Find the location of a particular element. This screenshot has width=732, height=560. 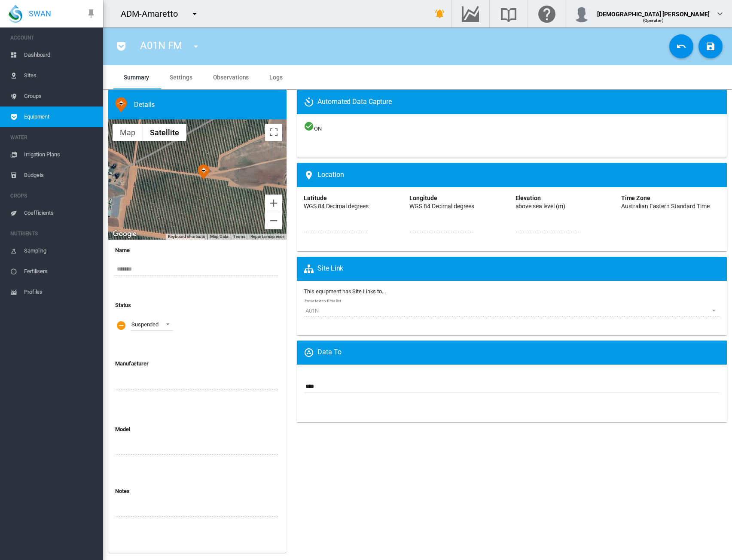

div: Australian Eastern Standard Time is located at coordinates (666, 207).